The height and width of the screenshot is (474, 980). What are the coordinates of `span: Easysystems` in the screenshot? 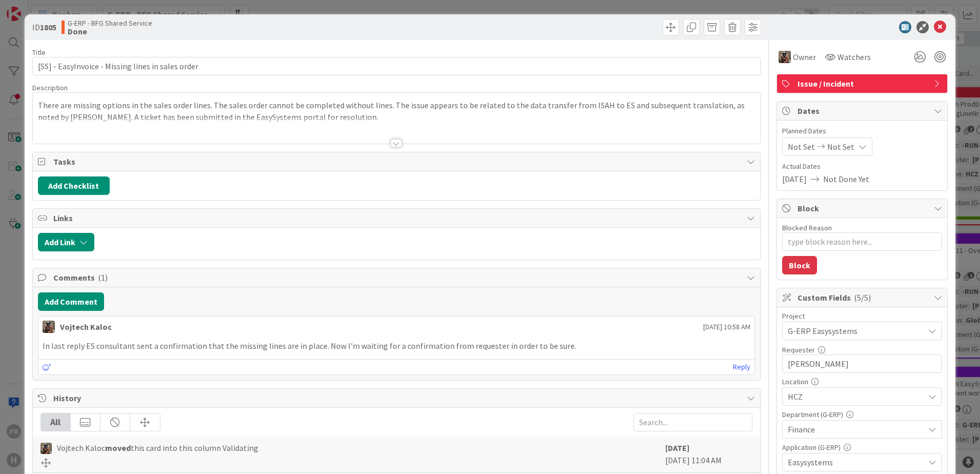 It's located at (856, 463).